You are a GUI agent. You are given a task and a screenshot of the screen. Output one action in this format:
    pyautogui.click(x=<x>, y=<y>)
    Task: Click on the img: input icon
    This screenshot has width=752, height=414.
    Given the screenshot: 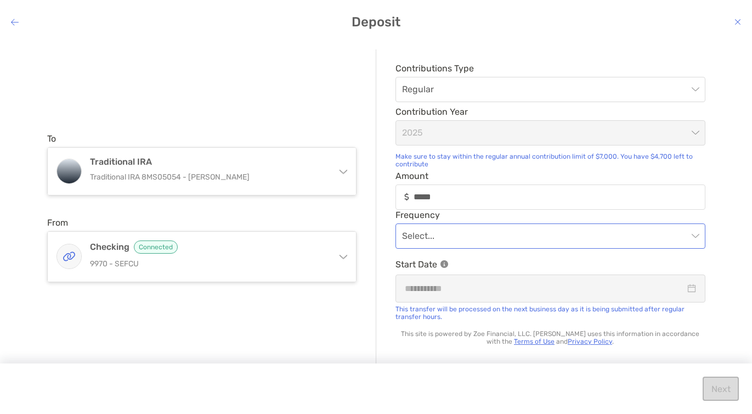 What is the action you would take?
    pyautogui.click(x=406, y=196)
    